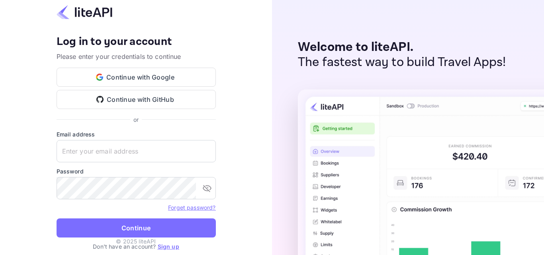 The width and height of the screenshot is (544, 255). What do you see at coordinates (136, 151) in the screenshot?
I see `input: Enter your email address` at bounding box center [136, 151].